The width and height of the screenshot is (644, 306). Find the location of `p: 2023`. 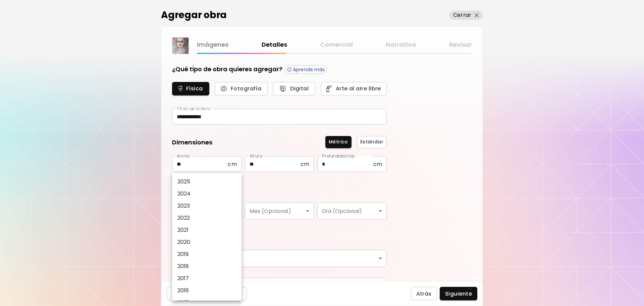

p: 2023 is located at coordinates (184, 206).